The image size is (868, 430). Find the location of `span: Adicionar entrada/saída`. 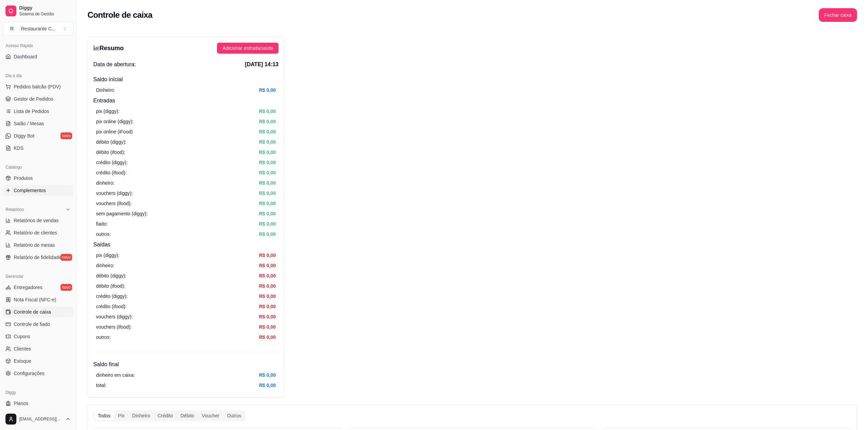

span: Adicionar entrada/saída is located at coordinates (248, 48).